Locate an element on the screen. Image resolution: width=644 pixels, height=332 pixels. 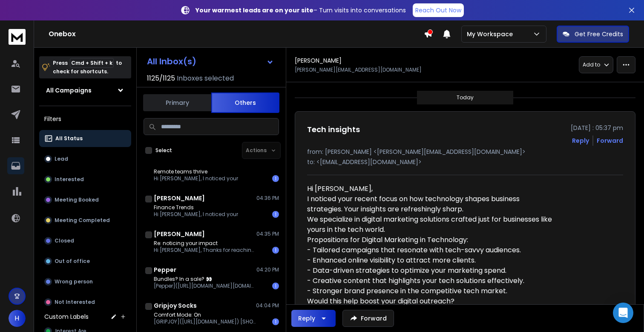
p: Meeting Booked is located at coordinates (77, 200).